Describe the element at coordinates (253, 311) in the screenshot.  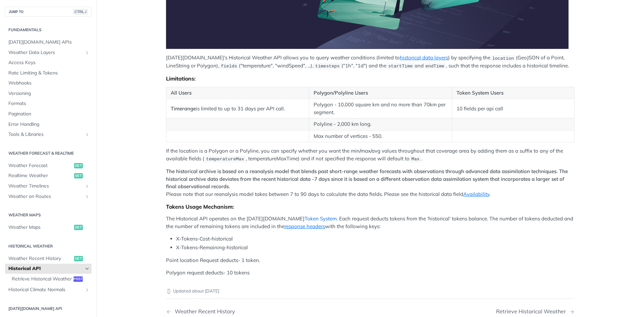
I see `a: Previous Page: Weather Recent History` at that location.